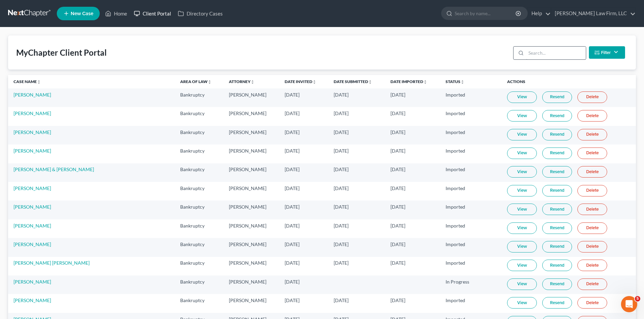  What do you see at coordinates (300, 81) in the screenshot?
I see `a: Date Invitedunfold_more` at bounding box center [300, 81].